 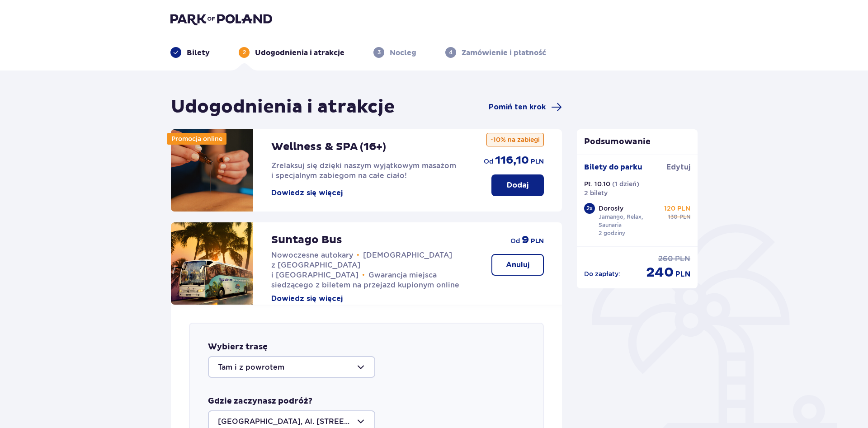 What do you see at coordinates (517, 185) in the screenshot?
I see `button: Dodaj` at bounding box center [517, 185].